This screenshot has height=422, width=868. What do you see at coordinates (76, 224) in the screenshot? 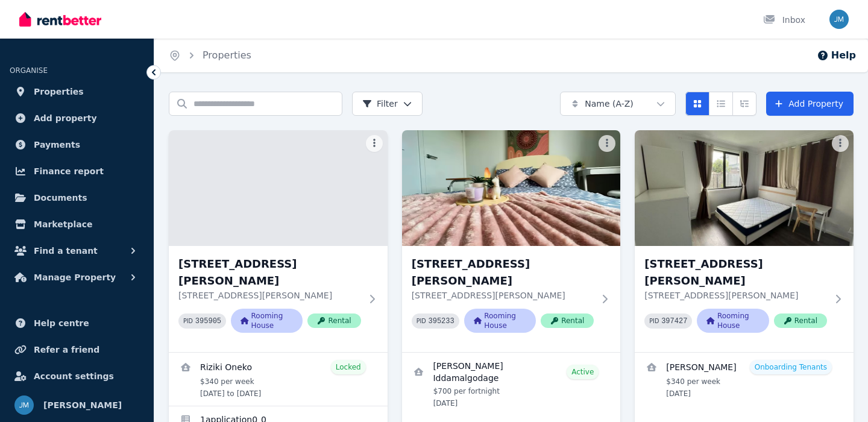
I see `a: Marketplace` at bounding box center [76, 224].